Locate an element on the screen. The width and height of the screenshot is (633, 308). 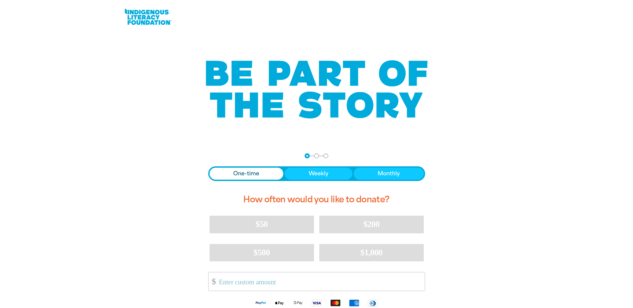
img: Google Pay logo is located at coordinates (298, 303).